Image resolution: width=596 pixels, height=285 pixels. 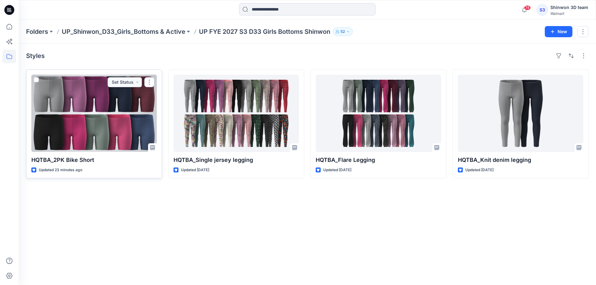 What do you see at coordinates (236, 160) in the screenshot?
I see `p: HQTBA_Single jersey legging` at bounding box center [236, 160].